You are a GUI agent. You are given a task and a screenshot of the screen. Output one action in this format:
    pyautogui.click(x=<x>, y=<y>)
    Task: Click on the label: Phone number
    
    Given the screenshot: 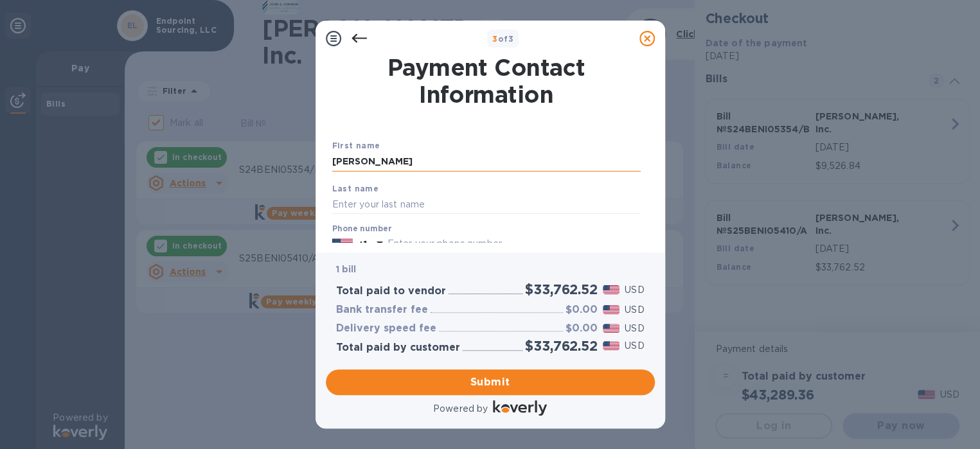 What is the action you would take?
    pyautogui.click(x=361, y=229)
    